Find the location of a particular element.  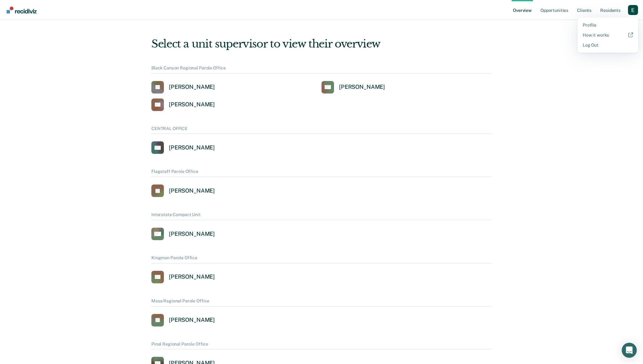

div: Open Intercom Messenger is located at coordinates (630, 350).